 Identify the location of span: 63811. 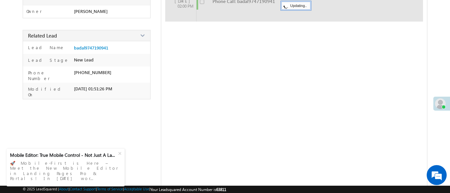
(221, 190).